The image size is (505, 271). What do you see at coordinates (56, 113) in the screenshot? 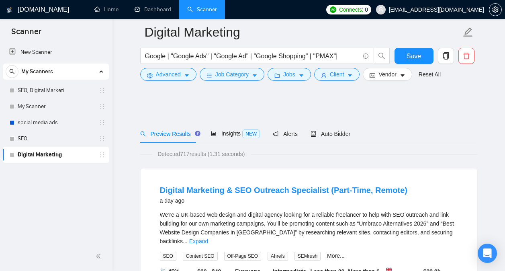
I see `li: My Scanners` at bounding box center [56, 113].